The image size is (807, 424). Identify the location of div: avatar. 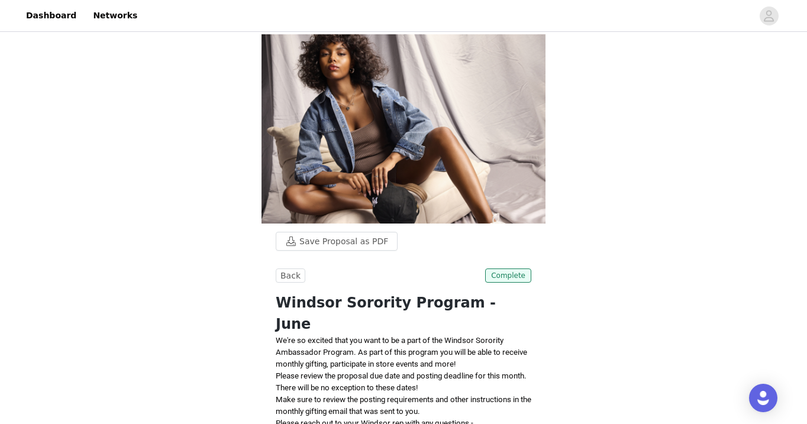
(769, 16).